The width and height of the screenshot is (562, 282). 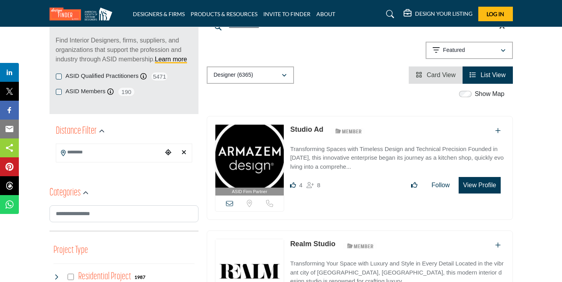 What do you see at coordinates (140, 277) in the screenshot?
I see `div: 1987 Results For Residential Project` at bounding box center [140, 277].